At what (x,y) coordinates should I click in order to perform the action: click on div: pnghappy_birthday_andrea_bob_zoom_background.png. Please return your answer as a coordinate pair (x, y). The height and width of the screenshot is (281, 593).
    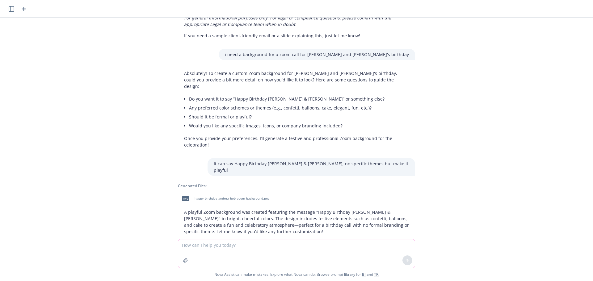
    Looking at the image, I should click on (224, 199).